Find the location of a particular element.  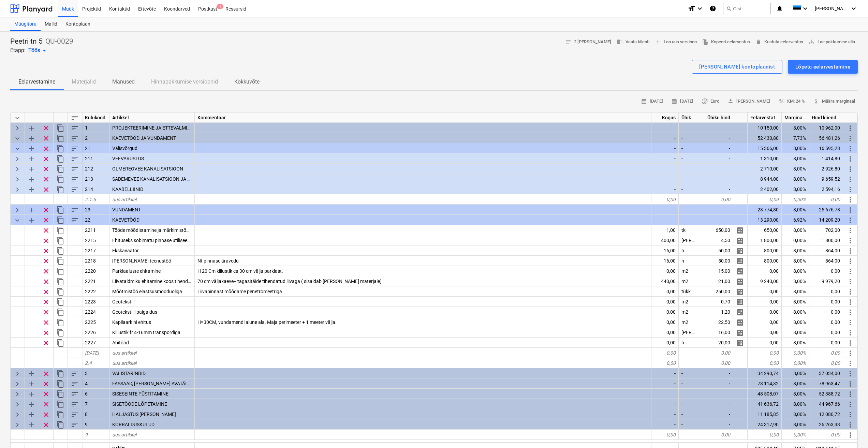

div: 13 290,00 is located at coordinates (765, 220).